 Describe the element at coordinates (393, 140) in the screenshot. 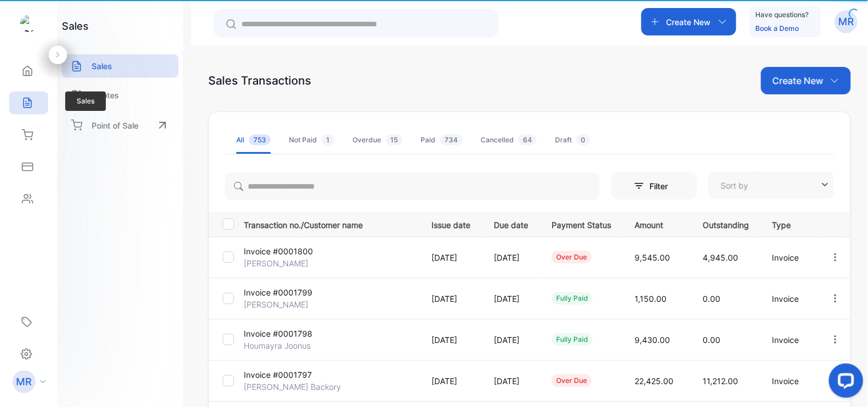

I see `span: 15` at that location.